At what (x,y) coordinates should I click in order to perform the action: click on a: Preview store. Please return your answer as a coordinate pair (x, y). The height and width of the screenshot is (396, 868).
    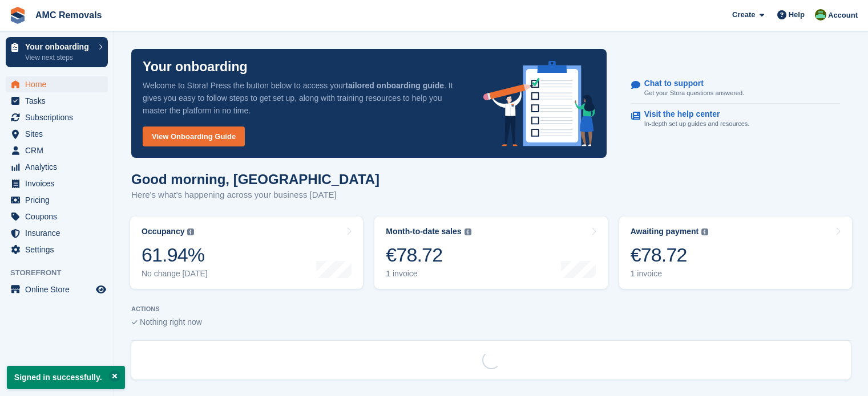
    Looking at the image, I should click on (101, 290).